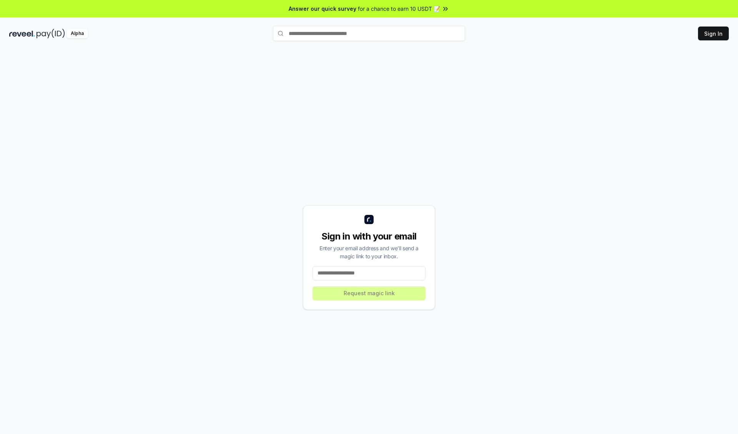 The height and width of the screenshot is (434, 738). I want to click on span: Answer our quick survey, so click(322, 8).